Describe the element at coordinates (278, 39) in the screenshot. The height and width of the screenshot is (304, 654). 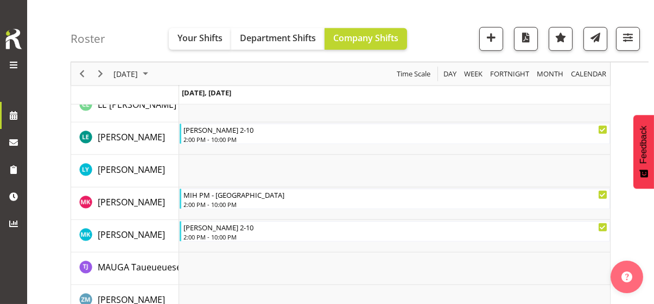
I see `button: Department Shifts` at that location.